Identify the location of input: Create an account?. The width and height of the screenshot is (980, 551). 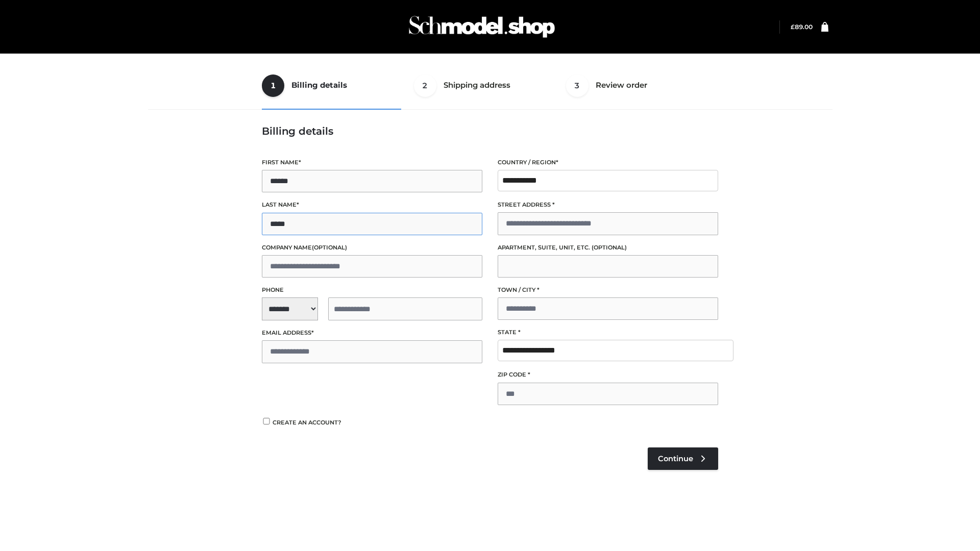
(266, 421).